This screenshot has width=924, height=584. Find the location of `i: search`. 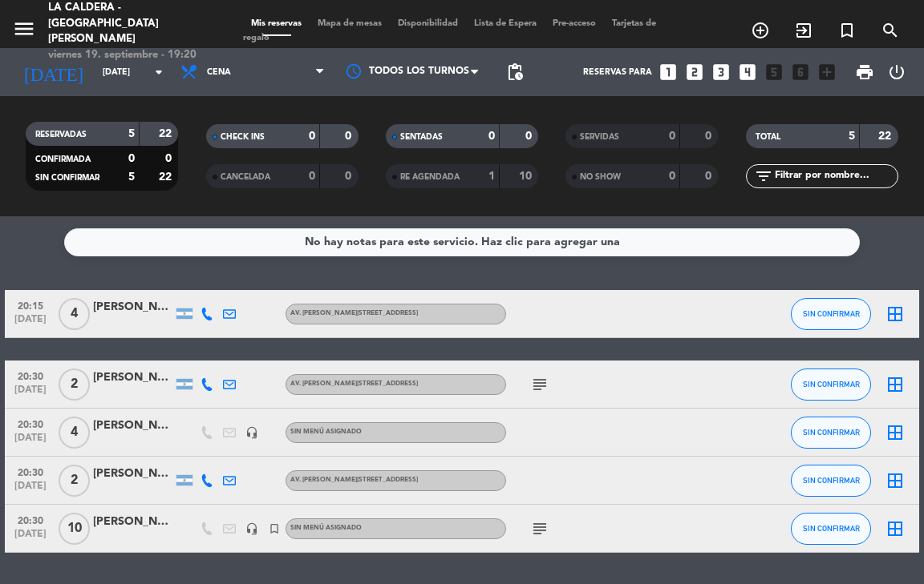

i: search is located at coordinates (890, 31).